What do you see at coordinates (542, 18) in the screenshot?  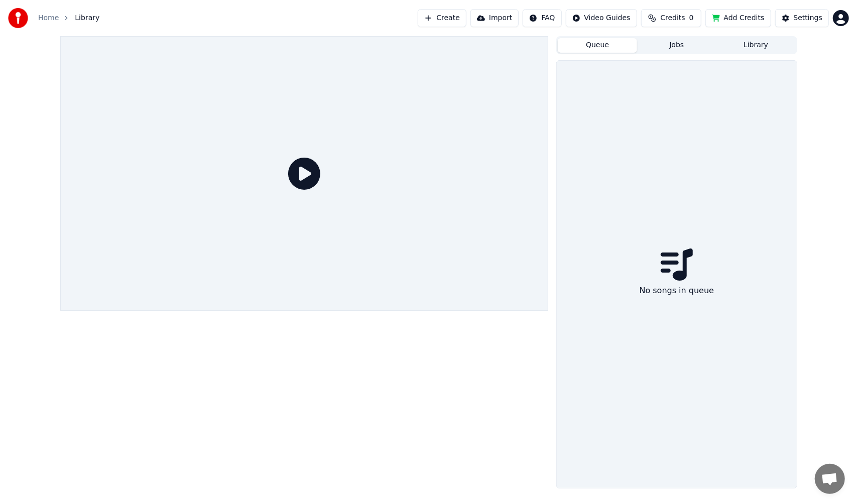 I see `button: FAQ` at bounding box center [542, 18].